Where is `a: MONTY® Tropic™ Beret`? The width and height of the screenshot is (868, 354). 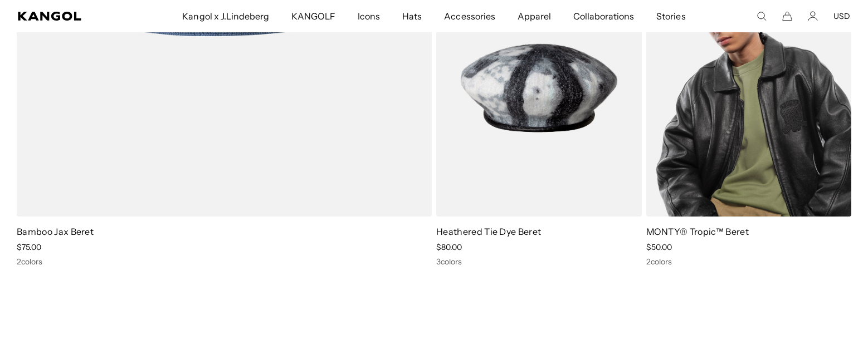 a: MONTY® Tropic™ Beret is located at coordinates (698, 231).